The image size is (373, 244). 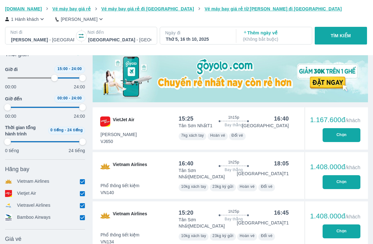 What do you see at coordinates (124, 121) in the screenshot?
I see `span: VietJet Air` at bounding box center [124, 121].